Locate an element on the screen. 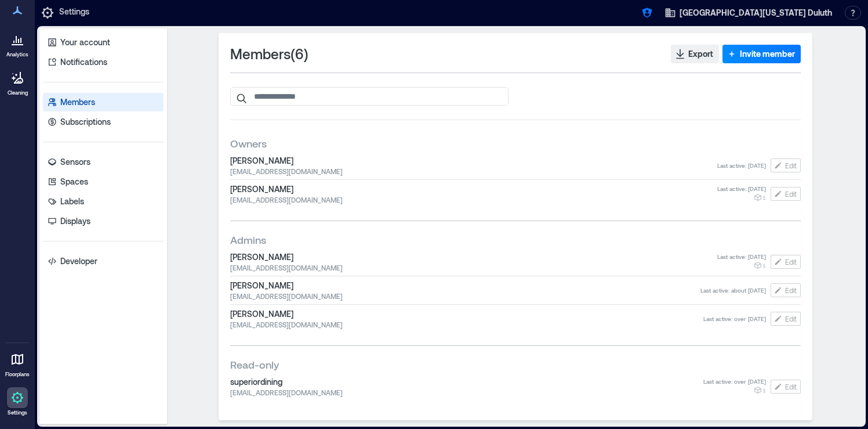 The height and width of the screenshot is (429, 868). p: Cleaning is located at coordinates (17, 93).